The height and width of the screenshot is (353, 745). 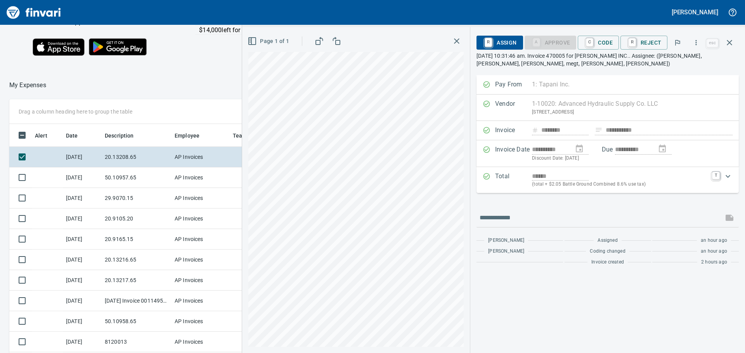 I want to click on span: 2 hours ago, so click(x=713, y=263).